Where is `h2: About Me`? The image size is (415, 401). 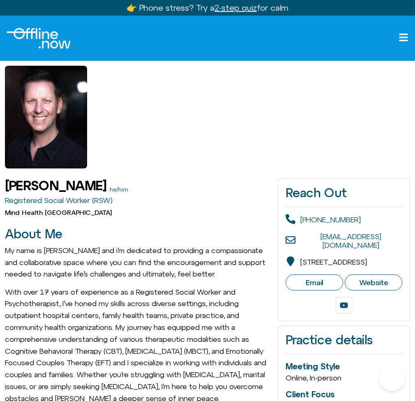
h2: About Me is located at coordinates (137, 234).